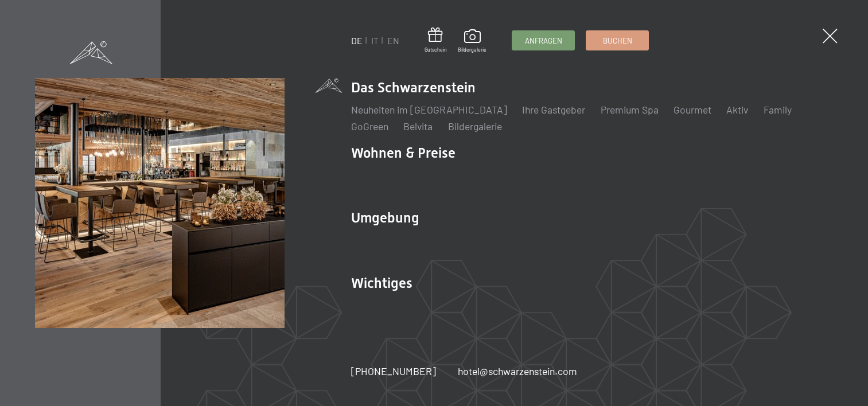 Image resolution: width=868 pixels, height=406 pixels. I want to click on span: Bildergalerie, so click(472, 50).